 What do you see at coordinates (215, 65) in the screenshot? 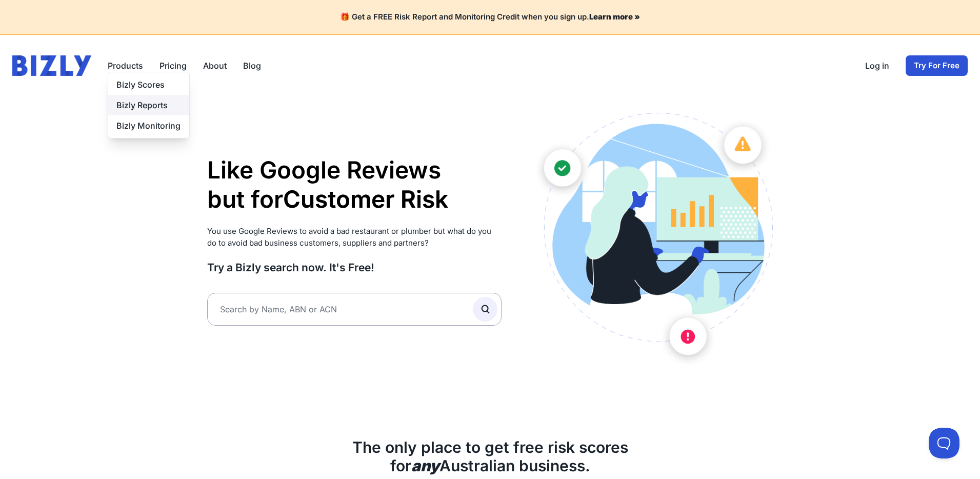
I see `a: About` at bounding box center [215, 65].